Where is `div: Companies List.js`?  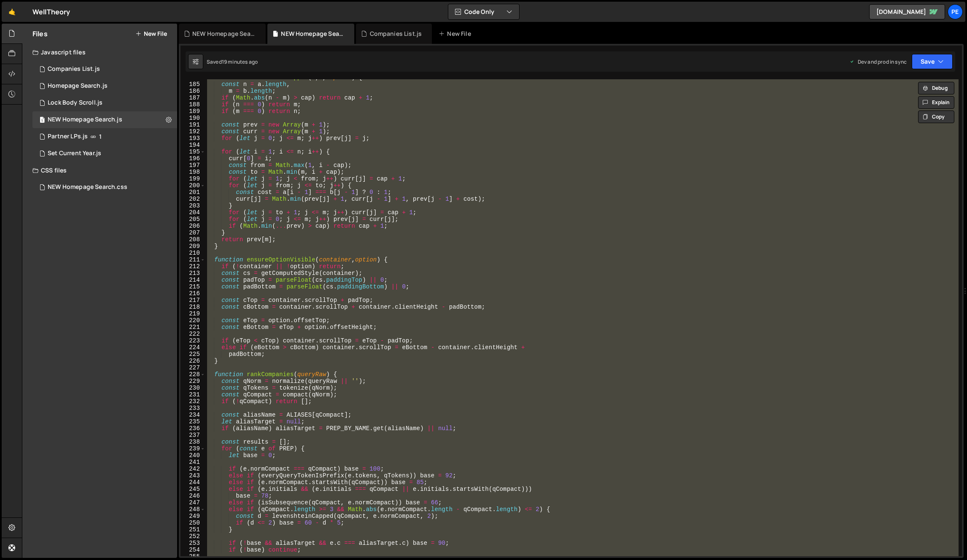
div: Companies List.js is located at coordinates (396, 34).